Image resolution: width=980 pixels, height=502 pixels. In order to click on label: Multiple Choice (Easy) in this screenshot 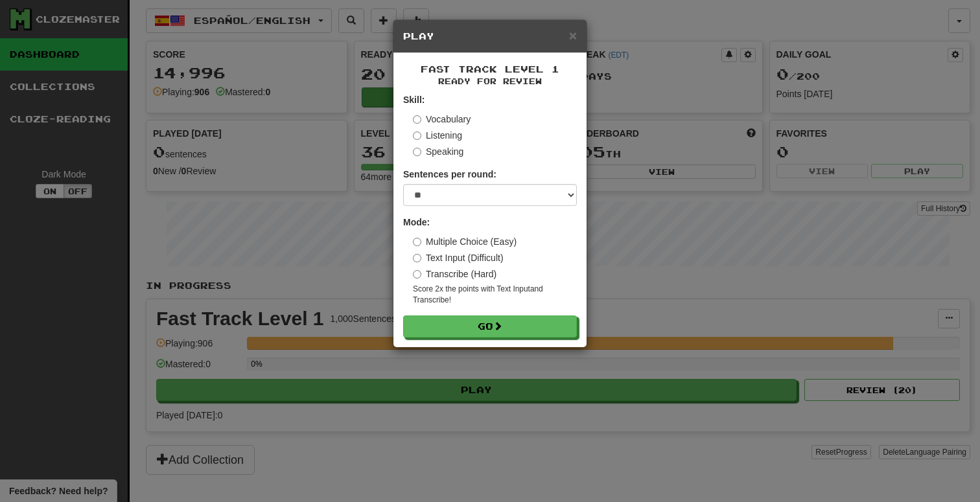, I will do `click(465, 242)`.